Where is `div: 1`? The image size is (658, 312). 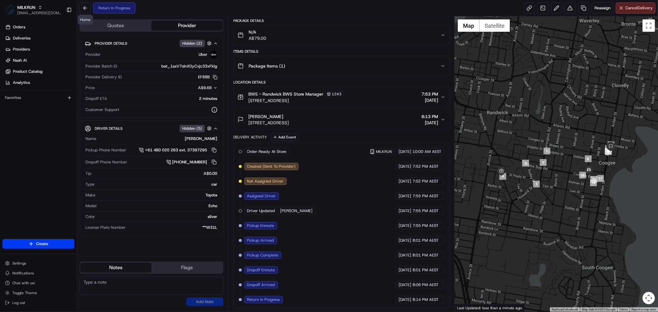
div: 1 is located at coordinates (547, 151).